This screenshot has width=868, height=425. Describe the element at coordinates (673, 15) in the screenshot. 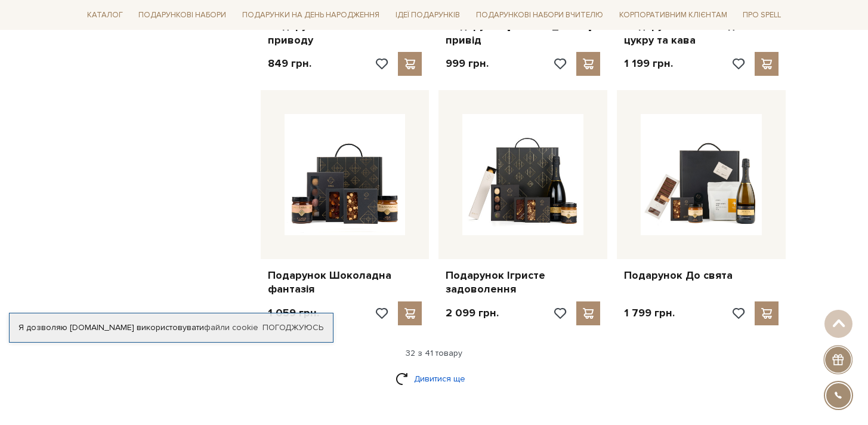

I see `a: Корпоративним клієнтам` at that location.